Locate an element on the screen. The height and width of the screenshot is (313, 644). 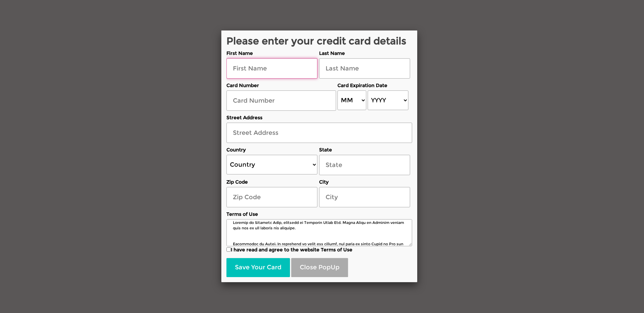
label: City is located at coordinates (364, 182).